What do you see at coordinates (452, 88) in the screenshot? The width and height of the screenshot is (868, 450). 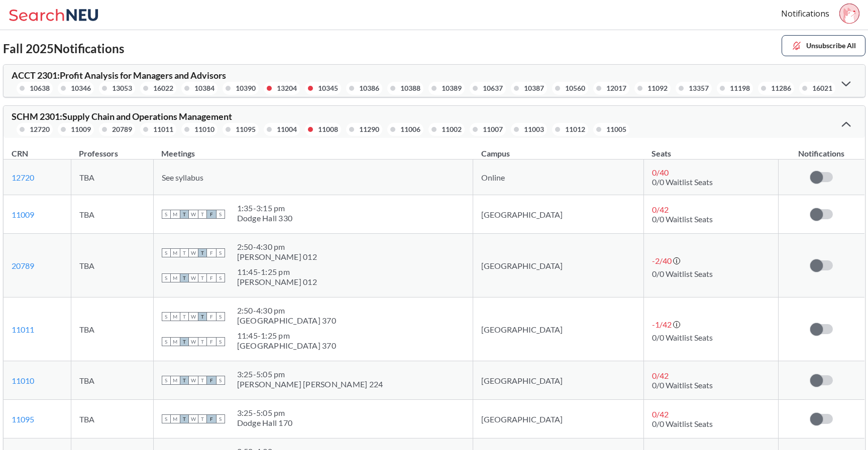 I see `div: 10389` at bounding box center [452, 88].